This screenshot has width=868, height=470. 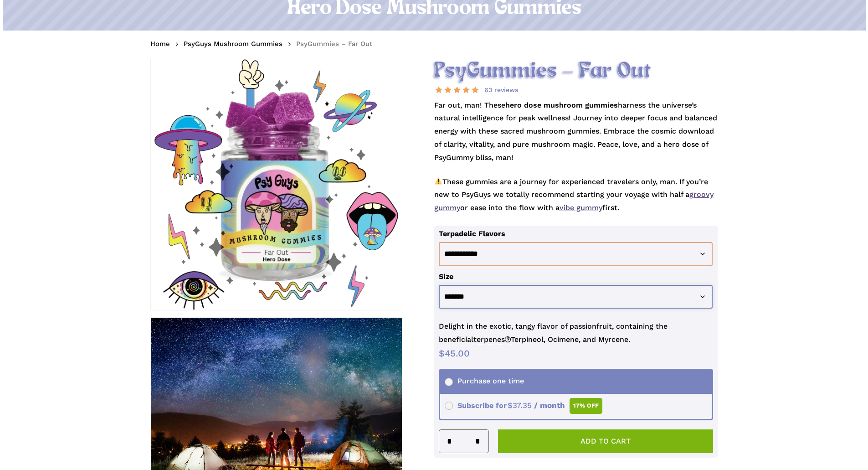 I want to click on input: Product quantity, so click(x=464, y=441).